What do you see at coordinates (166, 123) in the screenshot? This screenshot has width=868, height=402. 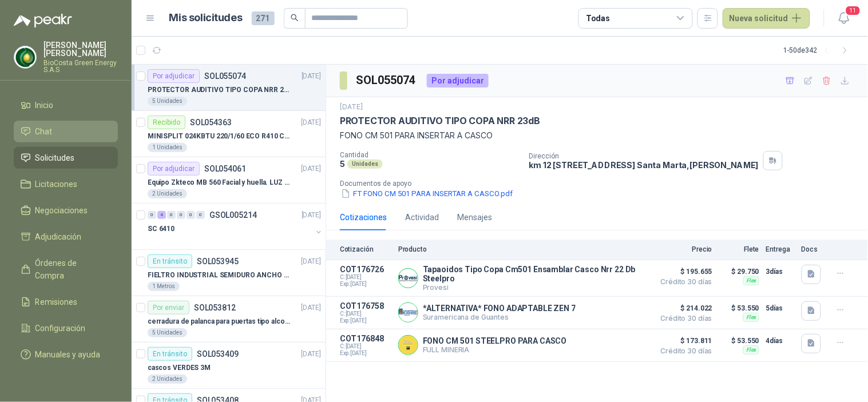 I see `div: Recibido` at bounding box center [166, 123].